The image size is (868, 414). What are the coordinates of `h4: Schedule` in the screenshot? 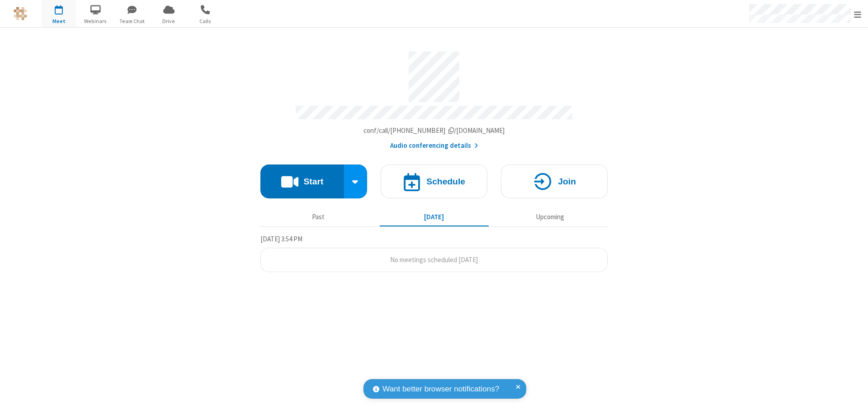 It's located at (446, 181).